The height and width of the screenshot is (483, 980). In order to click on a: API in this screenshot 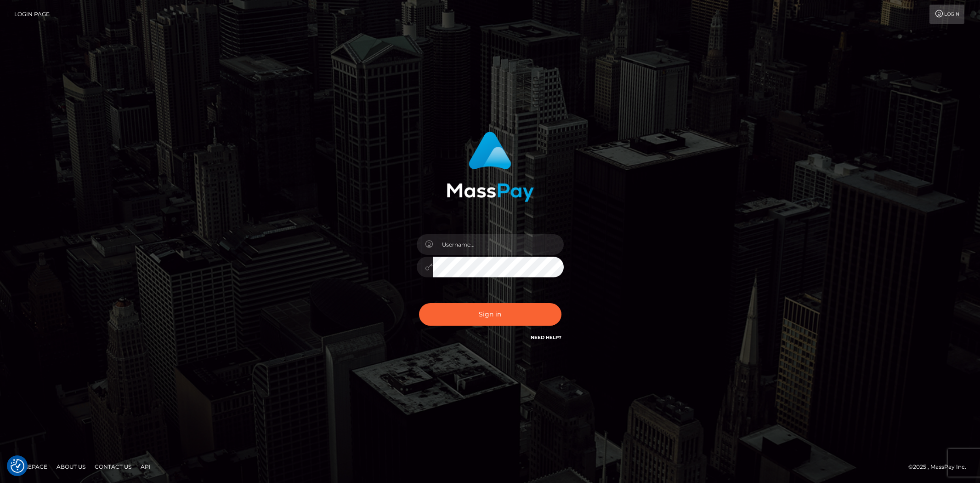, I will do `click(145, 466)`.